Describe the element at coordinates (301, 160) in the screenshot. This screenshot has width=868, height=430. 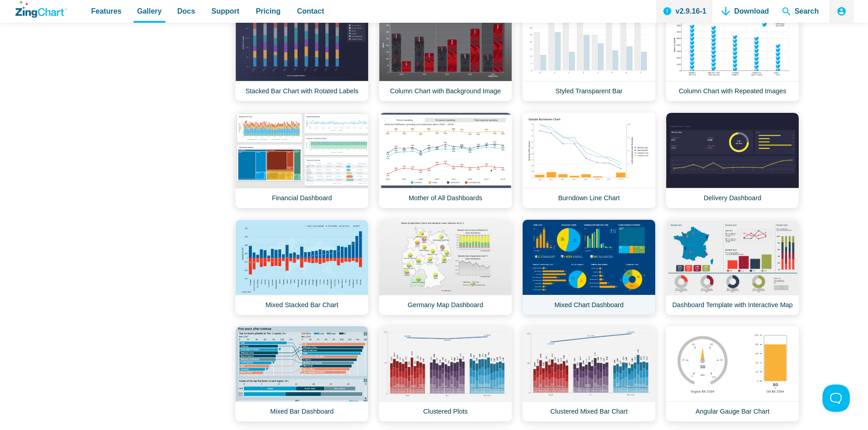
I see `a: Financial Dashboard` at that location.